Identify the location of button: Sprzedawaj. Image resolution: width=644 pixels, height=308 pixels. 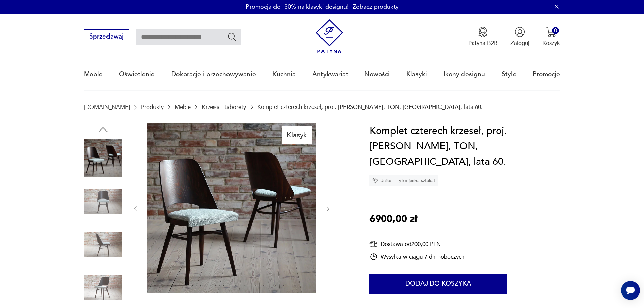
(106, 37).